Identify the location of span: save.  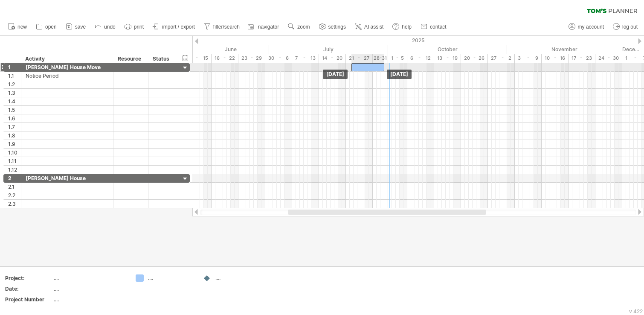
(80, 27).